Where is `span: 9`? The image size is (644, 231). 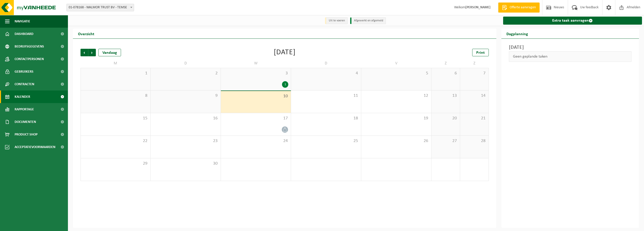 span: 9 is located at coordinates (186, 96).